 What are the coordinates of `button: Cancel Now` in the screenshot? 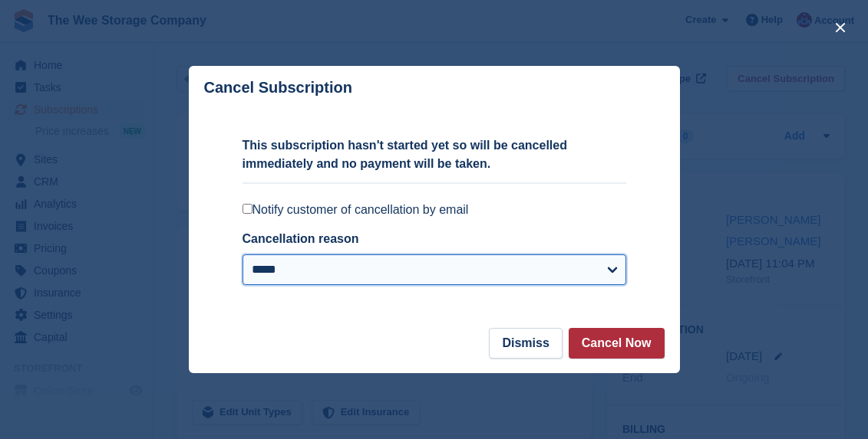 It's located at (616, 343).